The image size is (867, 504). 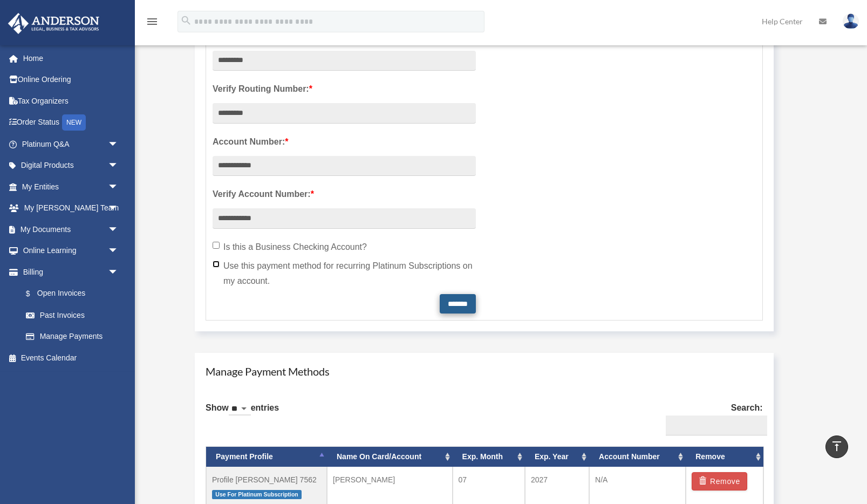 I want to click on a: My Documentsarrow_drop_down, so click(x=71, y=229).